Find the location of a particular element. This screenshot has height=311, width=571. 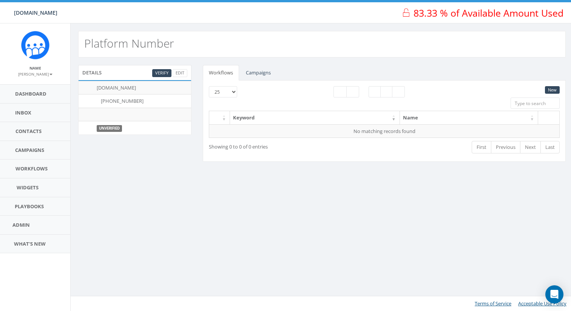

a: Edit is located at coordinates (180, 73).